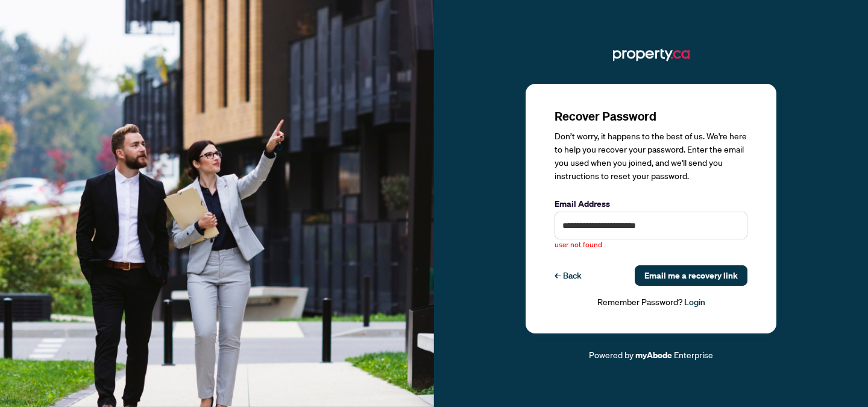 The width and height of the screenshot is (868, 407). What do you see at coordinates (651, 157) in the screenshot?
I see `div: Don’t worry, it happens to the best of us. We're here to help you recover your password. Enter th...` at bounding box center [651, 157].